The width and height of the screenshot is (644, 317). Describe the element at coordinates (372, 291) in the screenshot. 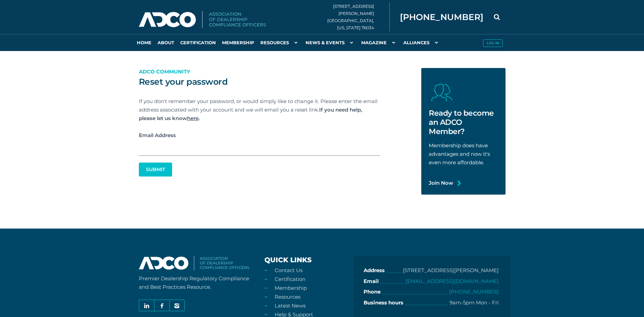

I see `b: Phone` at that location.